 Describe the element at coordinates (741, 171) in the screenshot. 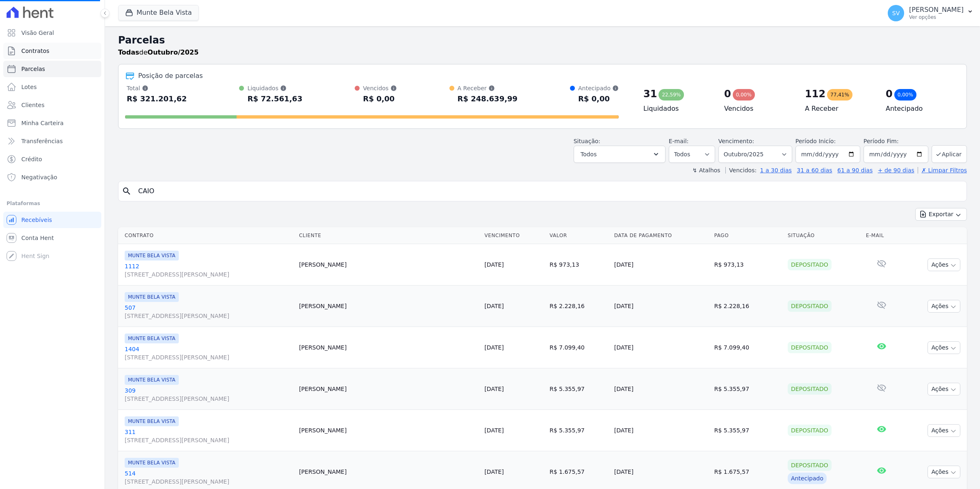

I see `label: Vencidos:` at that location.